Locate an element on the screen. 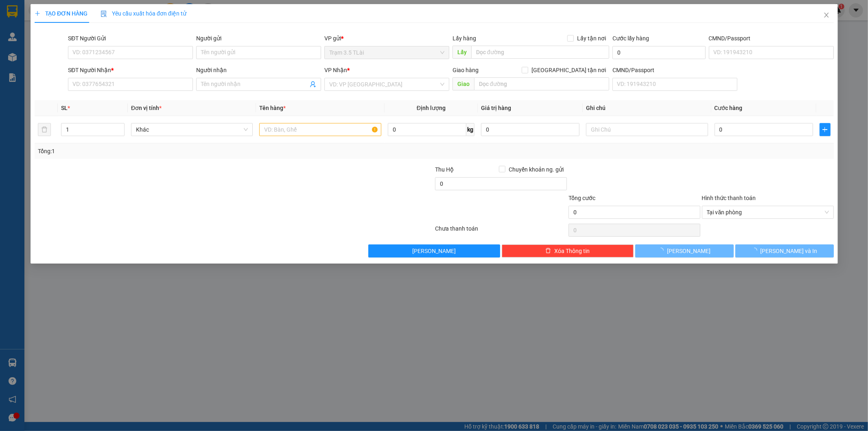 This screenshot has width=868, height=431. input: Ghi Chú is located at coordinates (647, 129).